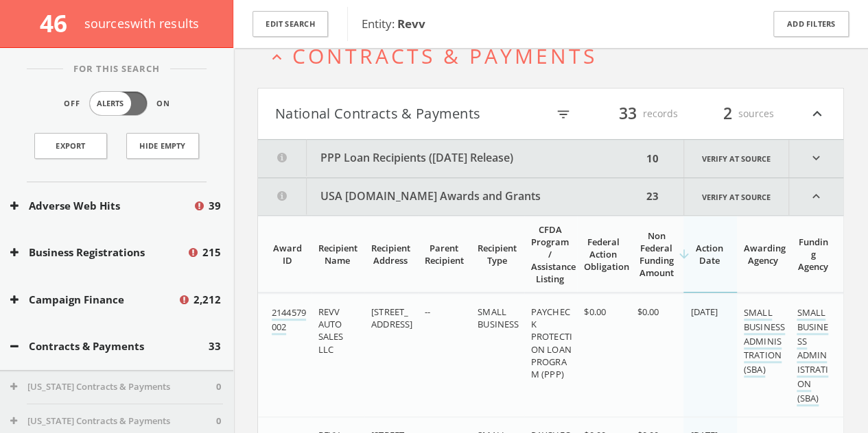  What do you see at coordinates (211, 253) in the screenshot?
I see `span: 215` at bounding box center [211, 253].